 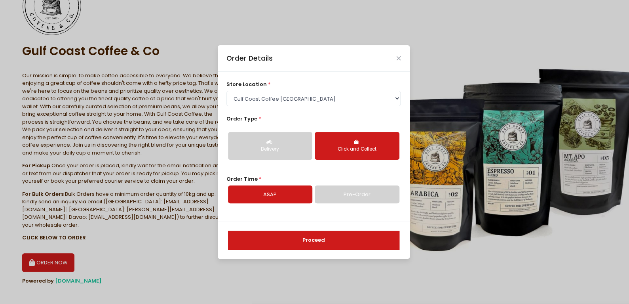 What do you see at coordinates (357, 149) in the screenshot?
I see `div: Click and Collect` at bounding box center [357, 149].